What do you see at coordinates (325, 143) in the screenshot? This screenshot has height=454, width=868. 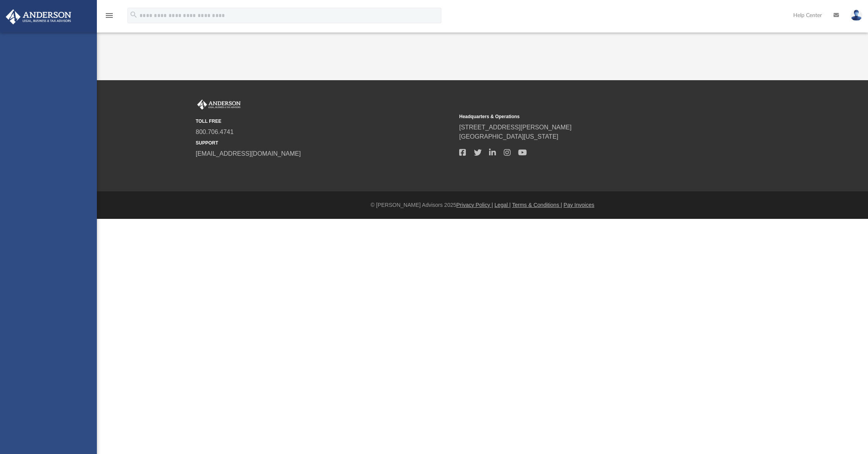 I see `small: SUPPORT` at bounding box center [325, 143].